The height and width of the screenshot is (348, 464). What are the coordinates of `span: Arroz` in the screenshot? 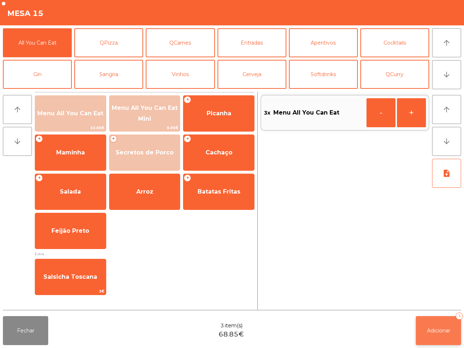 It's located at (145, 191).